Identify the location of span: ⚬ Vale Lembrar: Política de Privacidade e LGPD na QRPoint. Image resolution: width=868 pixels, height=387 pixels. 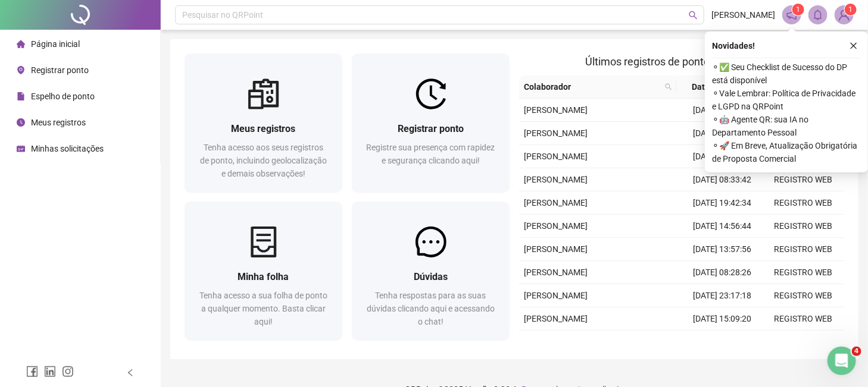
(786, 100).